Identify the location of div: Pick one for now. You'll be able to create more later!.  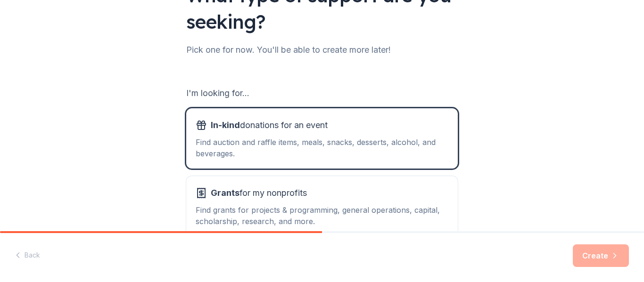
(322, 50).